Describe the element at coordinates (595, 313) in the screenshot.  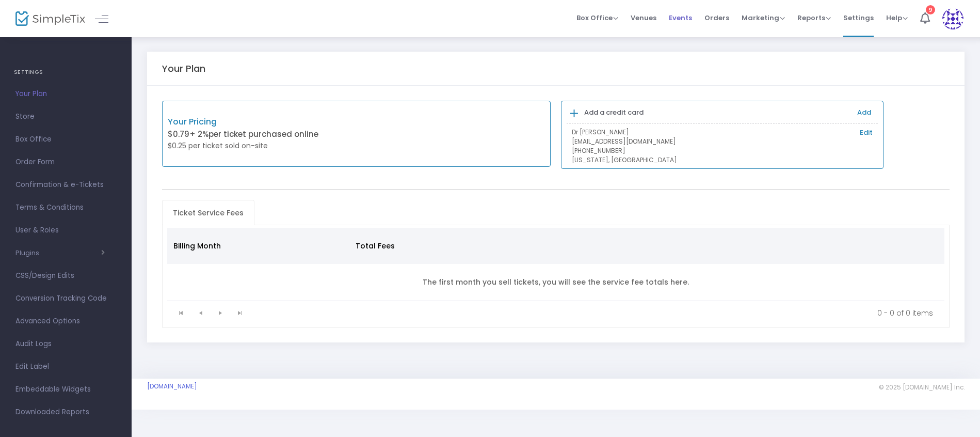
I see `kendo-pager-info: 0 - 0 of 0 items` at that location.